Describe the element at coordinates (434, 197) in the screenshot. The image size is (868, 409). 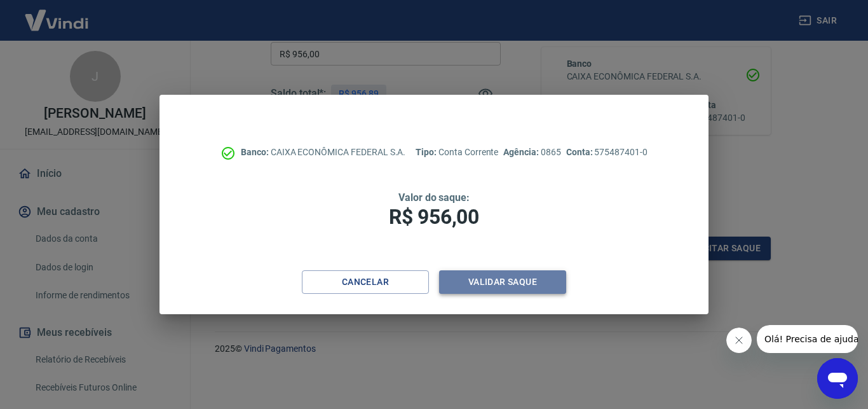
I see `span: Valor do saque:` at that location.